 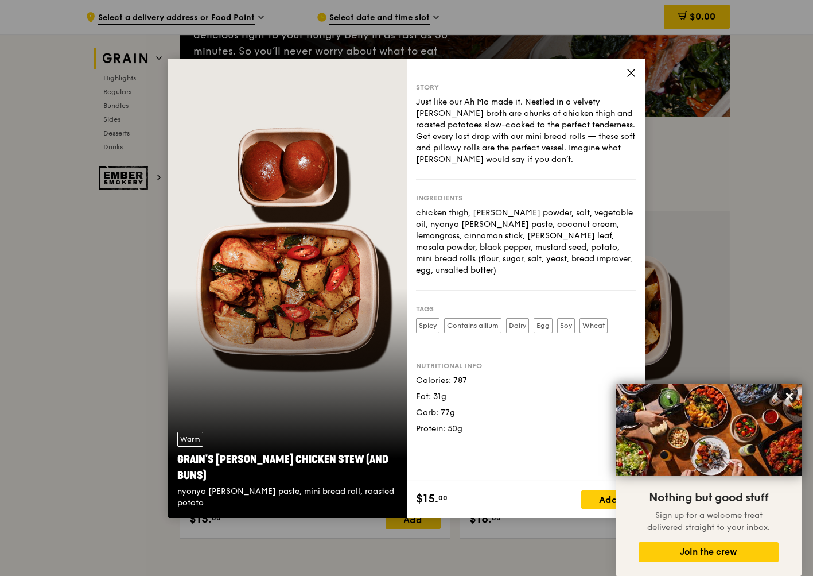 What do you see at coordinates (609, 499) in the screenshot?
I see `div: Add` at bounding box center [609, 499].